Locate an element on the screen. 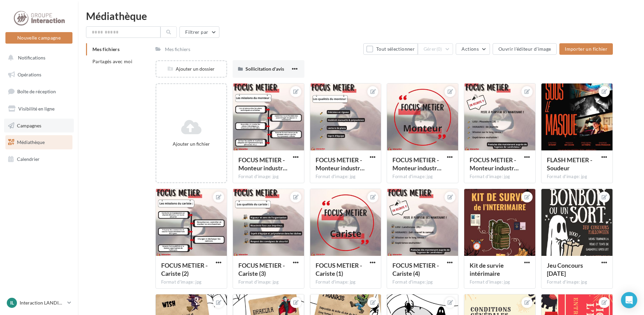  div: Médiathèque is located at coordinates (361, 16).